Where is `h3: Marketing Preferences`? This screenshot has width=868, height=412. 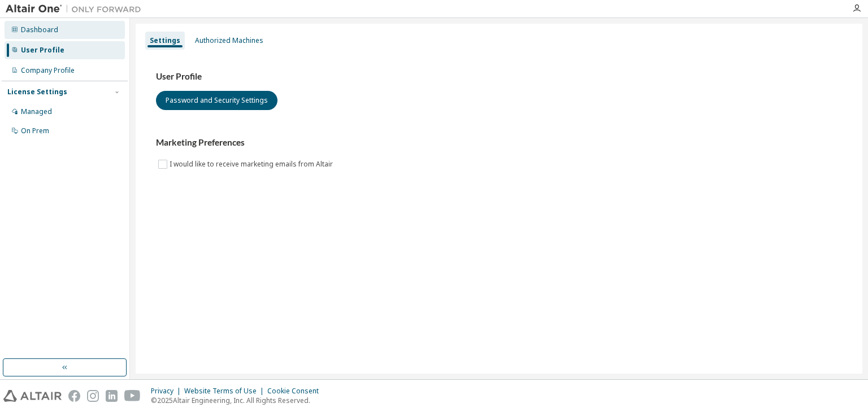 h3: Marketing Preferences is located at coordinates (499, 143).